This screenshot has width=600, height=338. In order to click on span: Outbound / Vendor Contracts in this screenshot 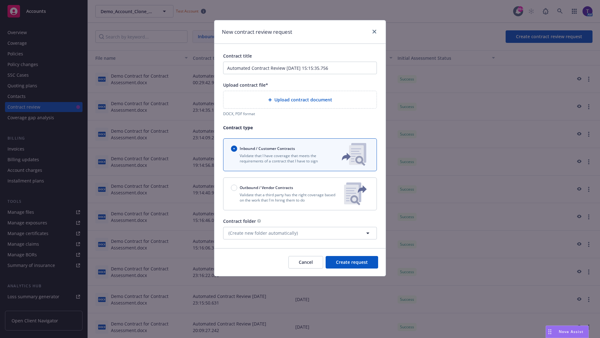, I will do `click(266, 187)`.